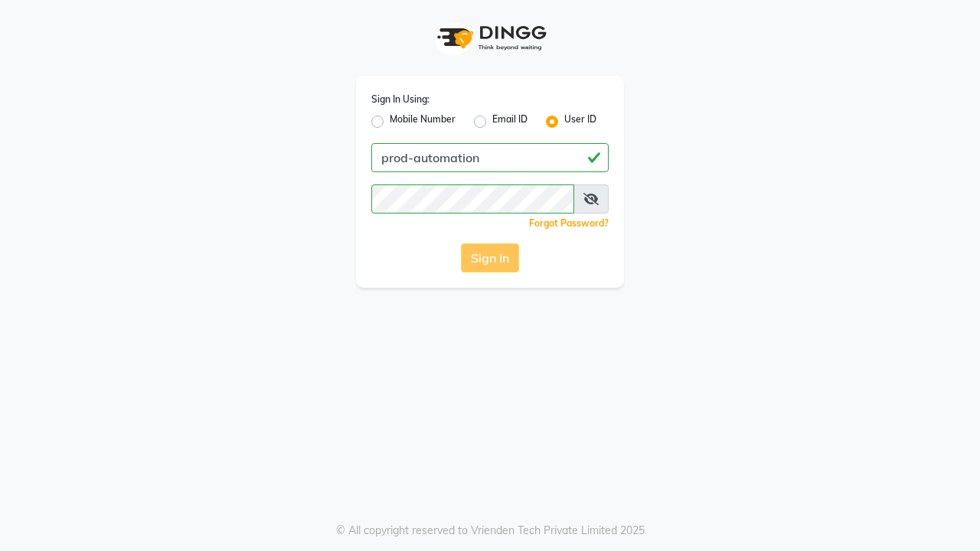 Image resolution: width=980 pixels, height=551 pixels. What do you see at coordinates (581, 122) in the screenshot?
I see `label: User ID` at bounding box center [581, 122].